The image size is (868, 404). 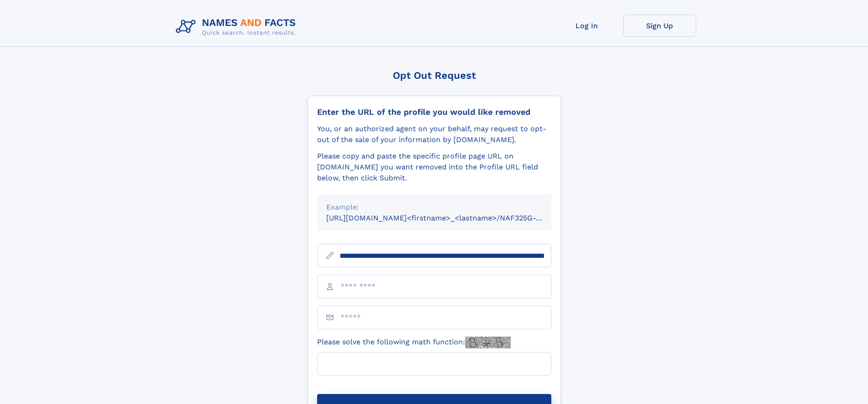 What do you see at coordinates (434, 112) in the screenshot?
I see `div: Enter the URL of the profile you would like removed` at bounding box center [434, 112].